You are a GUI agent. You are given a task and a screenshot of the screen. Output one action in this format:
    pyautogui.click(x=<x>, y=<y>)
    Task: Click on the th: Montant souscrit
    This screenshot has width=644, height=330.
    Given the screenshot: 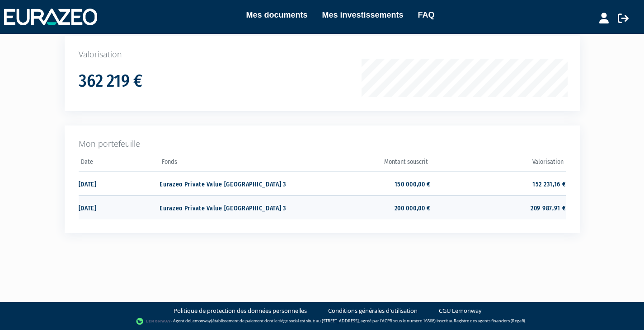 What is the action you would take?
    pyautogui.click(x=362, y=163)
    